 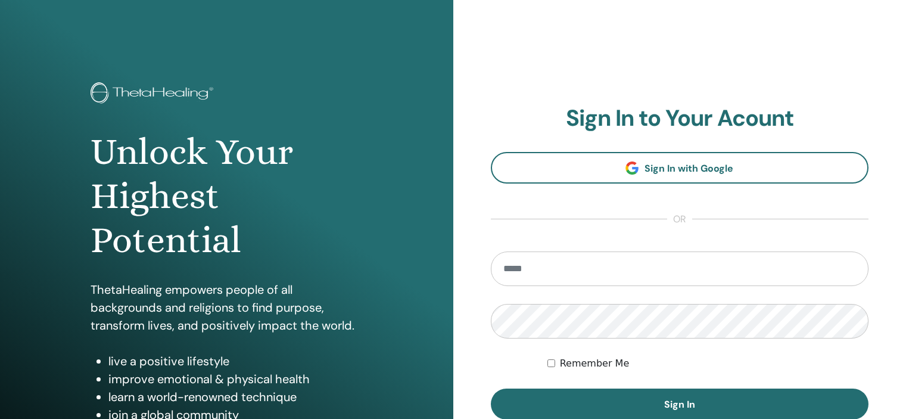 What do you see at coordinates (235, 361) in the screenshot?
I see `li: live a positive lifestyle` at bounding box center [235, 361].